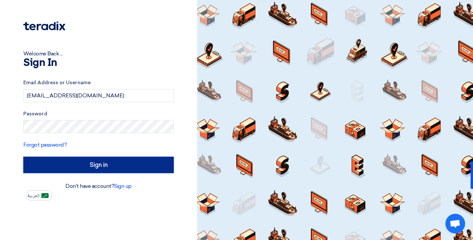 Image resolution: width=473 pixels, height=240 pixels. What do you see at coordinates (39, 196) in the screenshot?
I see `button: العربية` at bounding box center [39, 196].